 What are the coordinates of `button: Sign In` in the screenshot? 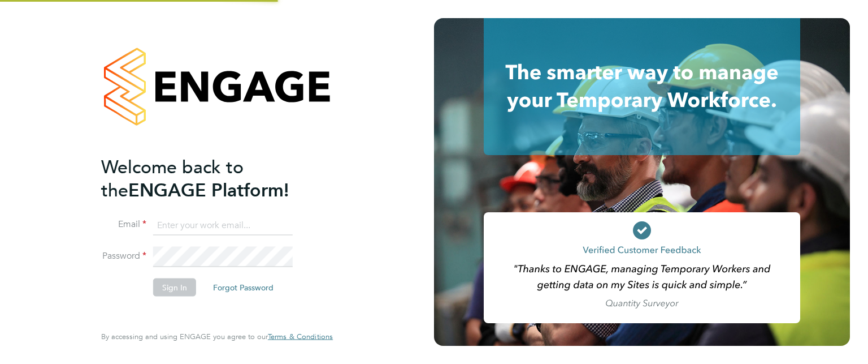 It's located at (175, 287).